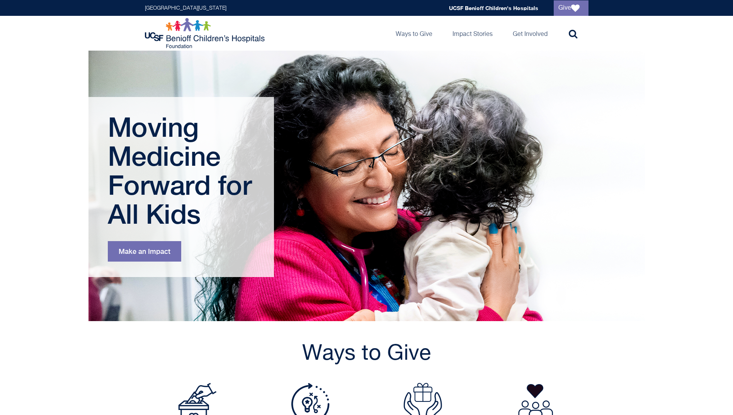 This screenshot has height=415, width=733. Describe the element at coordinates (494, 8) in the screenshot. I see `a: UCSF Benioff Children's Hospitals` at that location.